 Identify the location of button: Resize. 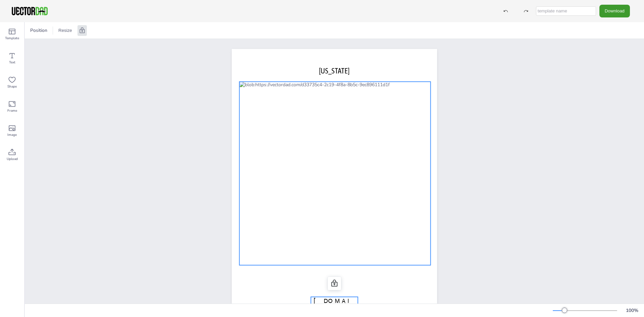
(65, 30).